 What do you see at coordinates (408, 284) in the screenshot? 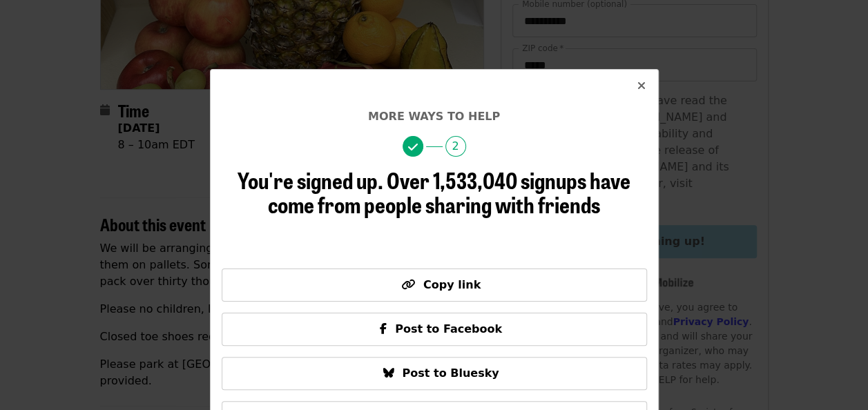
I see `i: link icon` at bounding box center [408, 284].